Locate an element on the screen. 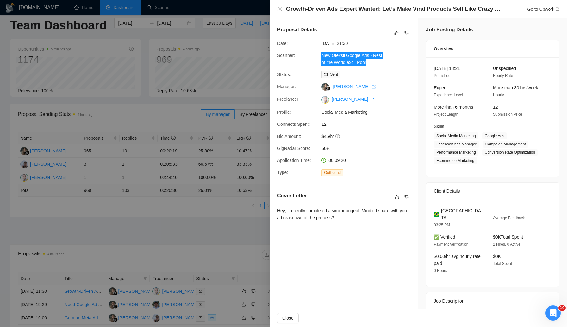 This screenshot has height=327, width=567. span: Ecommerce Marketing is located at coordinates (456, 160).